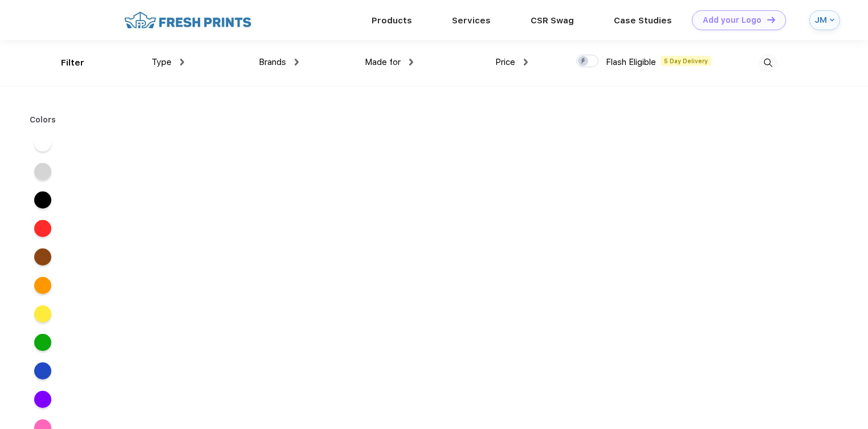  What do you see at coordinates (505, 62) in the screenshot?
I see `span: Price` at bounding box center [505, 62].